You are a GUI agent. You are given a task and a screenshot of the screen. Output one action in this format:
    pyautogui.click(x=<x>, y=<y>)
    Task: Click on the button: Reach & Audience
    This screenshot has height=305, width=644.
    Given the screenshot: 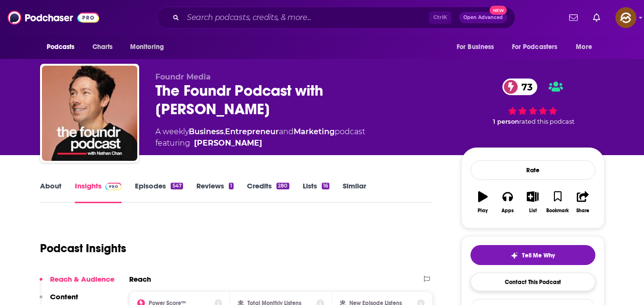 What is the action you would take?
    pyautogui.click(x=77, y=284)
    